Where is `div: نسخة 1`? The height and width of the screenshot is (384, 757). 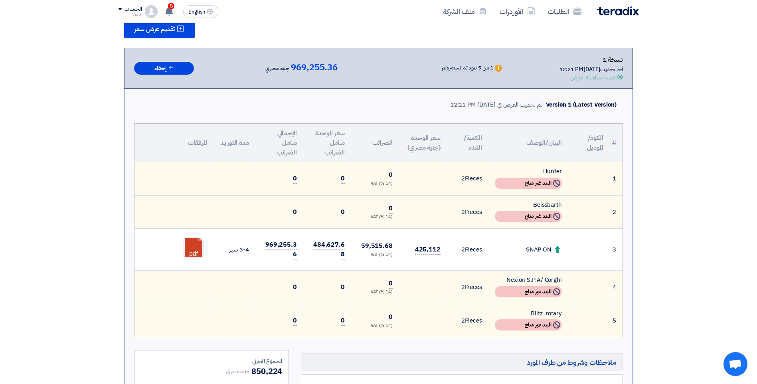 div: نسخة 1 is located at coordinates (591, 60).